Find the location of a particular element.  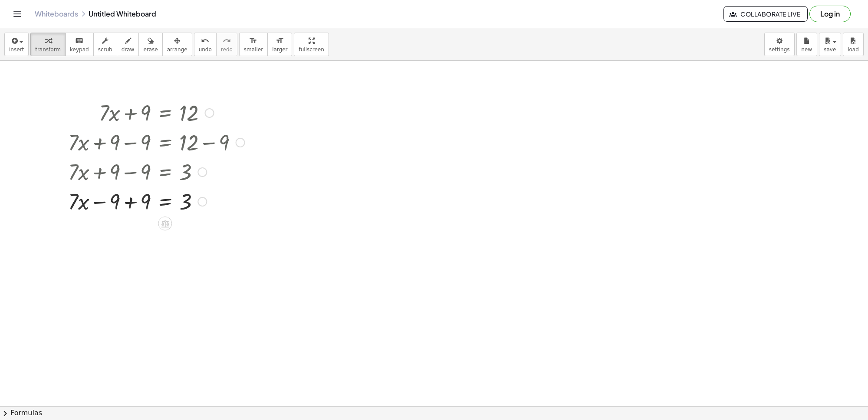

button: insert is located at coordinates (16, 44).